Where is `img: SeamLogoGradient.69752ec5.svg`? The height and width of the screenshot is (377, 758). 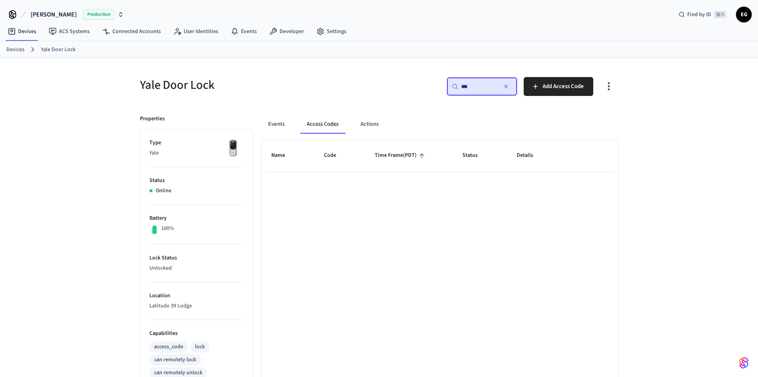 img: SeamLogoGradient.69752ec5.svg is located at coordinates (744, 363).